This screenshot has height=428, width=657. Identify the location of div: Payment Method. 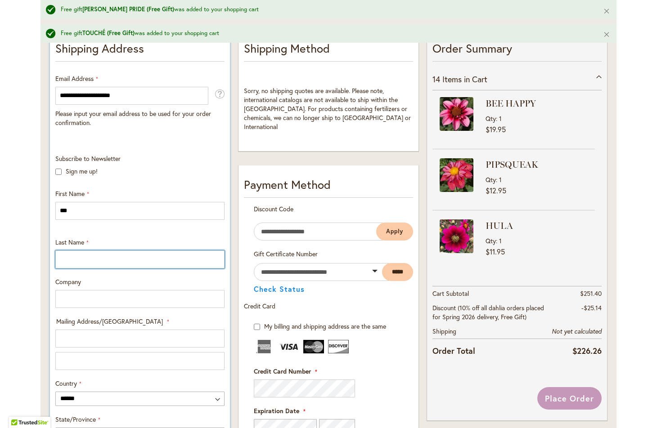
(328, 187).